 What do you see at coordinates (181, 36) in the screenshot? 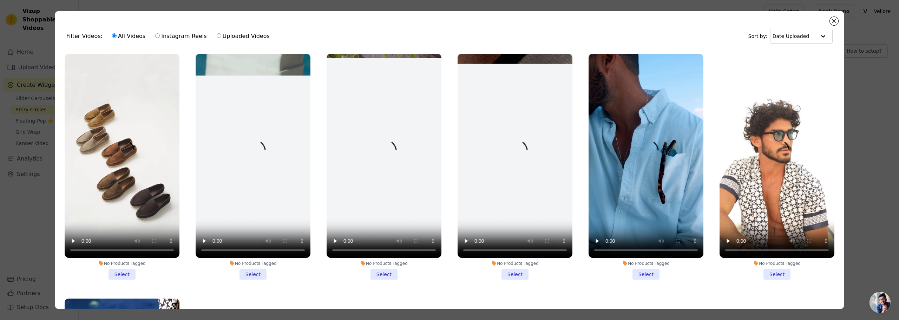
I see `label: Instagram Reels` at bounding box center [181, 36].